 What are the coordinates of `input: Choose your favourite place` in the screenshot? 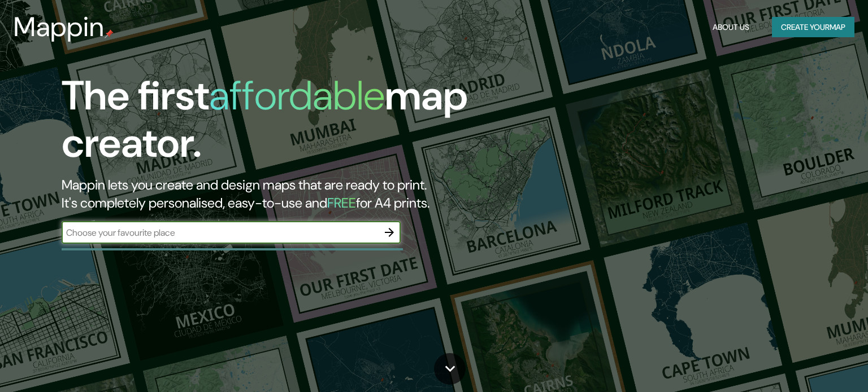 It's located at (220, 233).